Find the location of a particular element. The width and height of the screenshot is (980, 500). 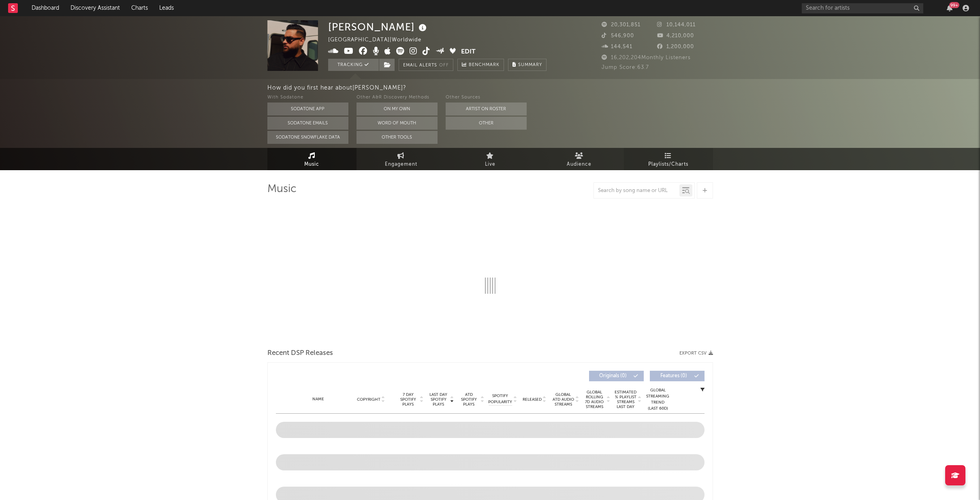

span: Features ( 0 ) is located at coordinates (674, 376).